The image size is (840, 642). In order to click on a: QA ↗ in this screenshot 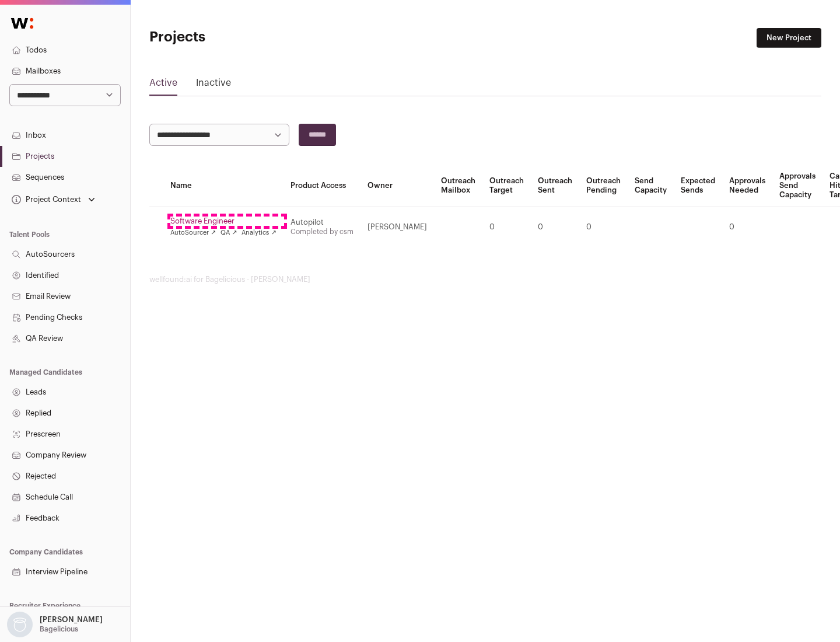, I will do `click(229, 232)`.